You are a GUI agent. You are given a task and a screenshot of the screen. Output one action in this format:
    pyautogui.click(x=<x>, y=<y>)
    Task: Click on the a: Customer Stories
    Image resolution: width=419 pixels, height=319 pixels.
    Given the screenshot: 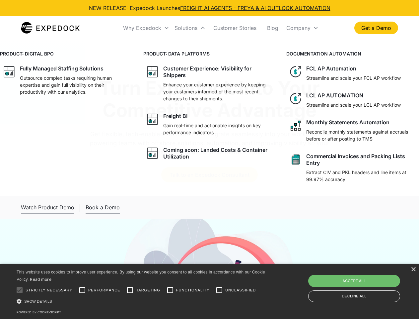 What is the action you would take?
    pyautogui.click(x=235, y=28)
    